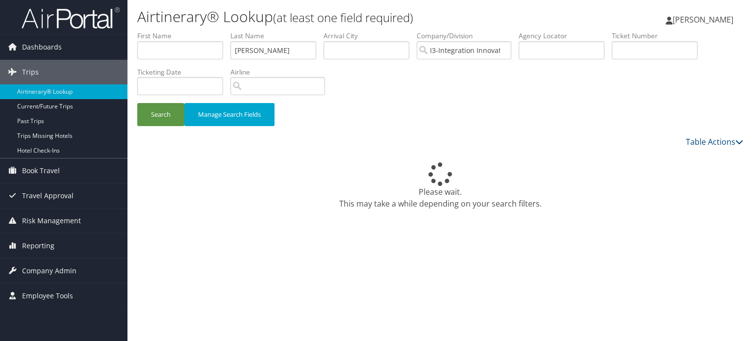  I want to click on span: Travel Approval, so click(48, 196).